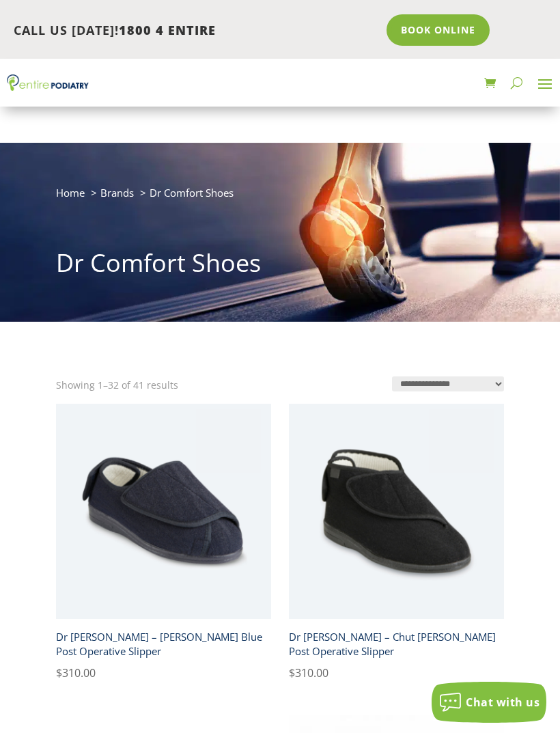  What do you see at coordinates (489, 702) in the screenshot?
I see `button: Chat with us` at bounding box center [489, 702].